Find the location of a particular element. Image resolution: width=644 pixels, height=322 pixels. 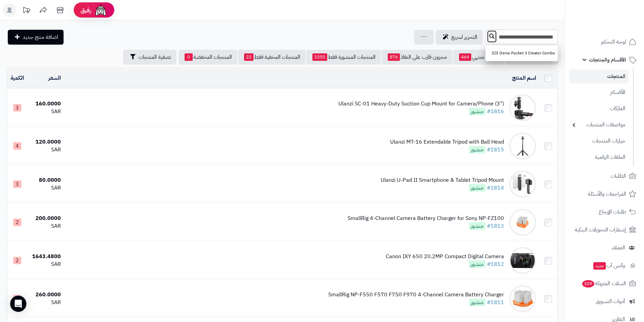

div: 160.0000 is located at coordinates (45, 104).